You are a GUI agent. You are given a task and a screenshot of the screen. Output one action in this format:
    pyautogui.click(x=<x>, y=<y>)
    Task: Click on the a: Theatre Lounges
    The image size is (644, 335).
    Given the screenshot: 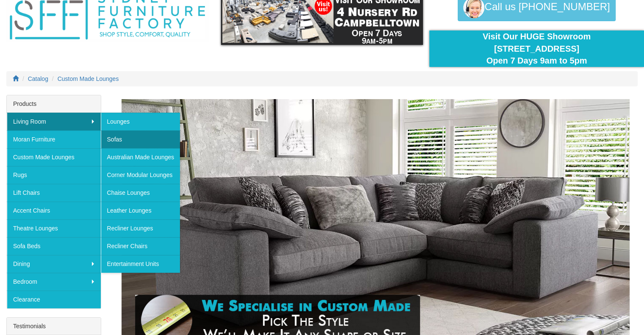 What is the action you would take?
    pyautogui.click(x=53, y=228)
    